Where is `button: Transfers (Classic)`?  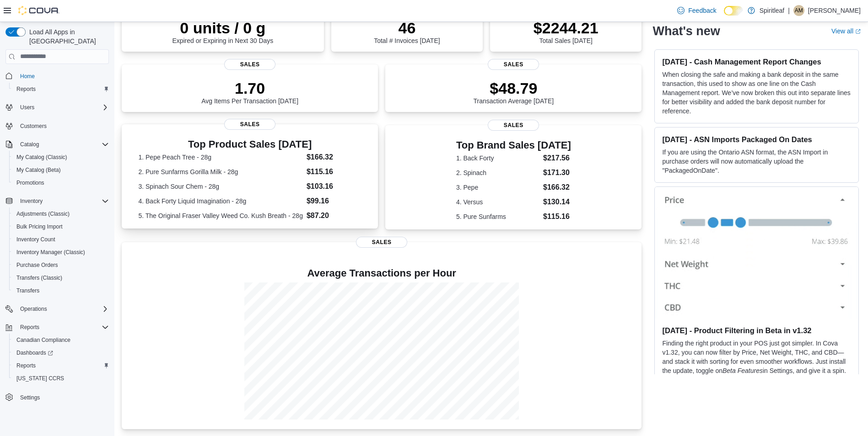
button: Transfers (Classic) is located at coordinates (61, 278).